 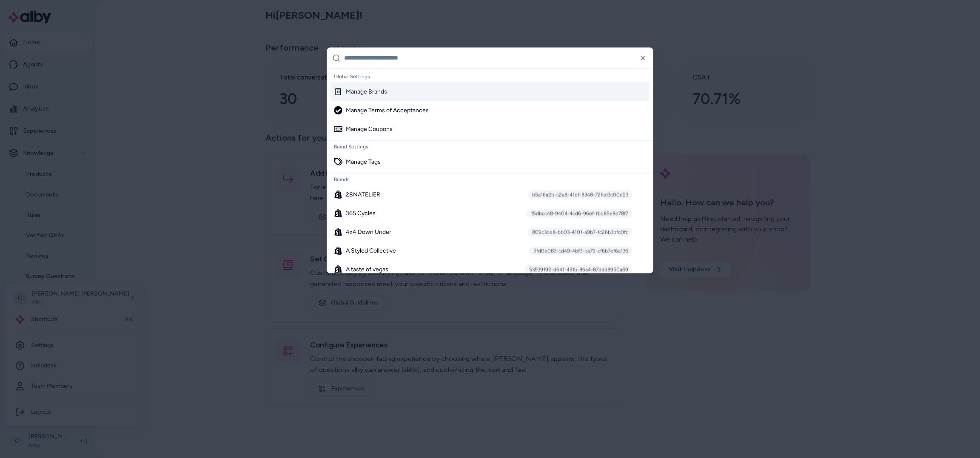 I want to click on div: Manage Brands, so click(x=360, y=91).